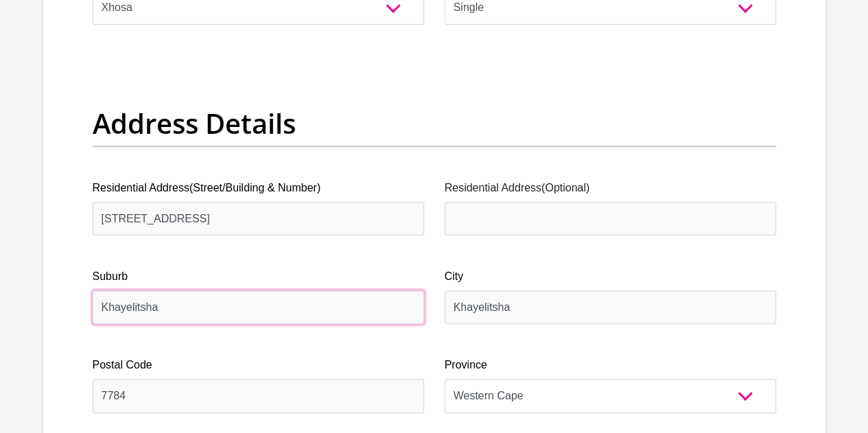 This screenshot has width=868, height=433. What do you see at coordinates (258, 365) in the screenshot?
I see `label: Postal Code` at bounding box center [258, 365].